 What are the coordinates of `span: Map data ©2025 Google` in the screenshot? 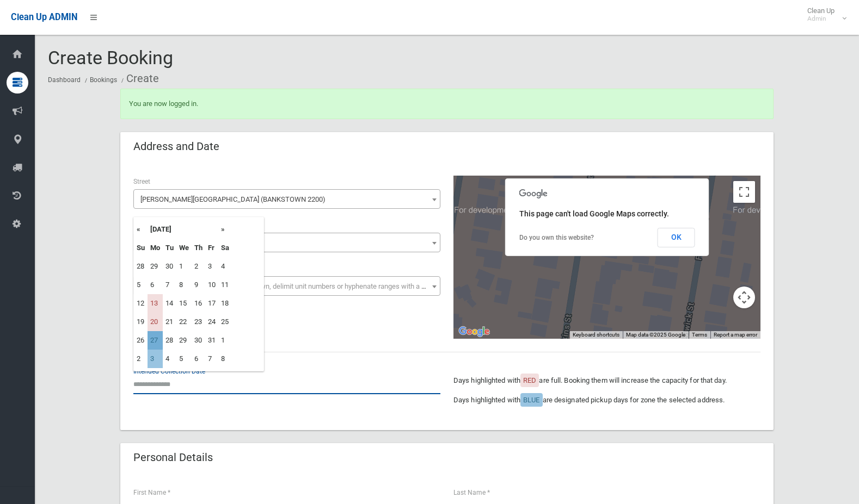 It's located at (656, 335).